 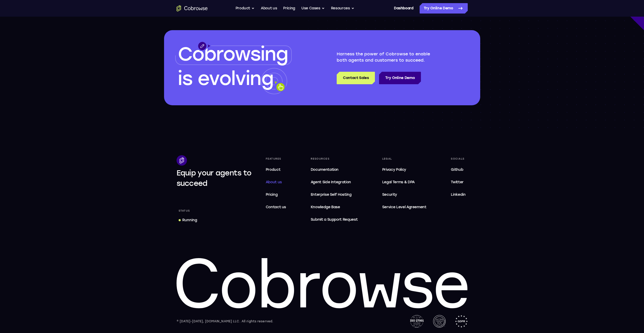 What do you see at coordinates (276, 159) in the screenshot?
I see `div: Features` at bounding box center [276, 159].